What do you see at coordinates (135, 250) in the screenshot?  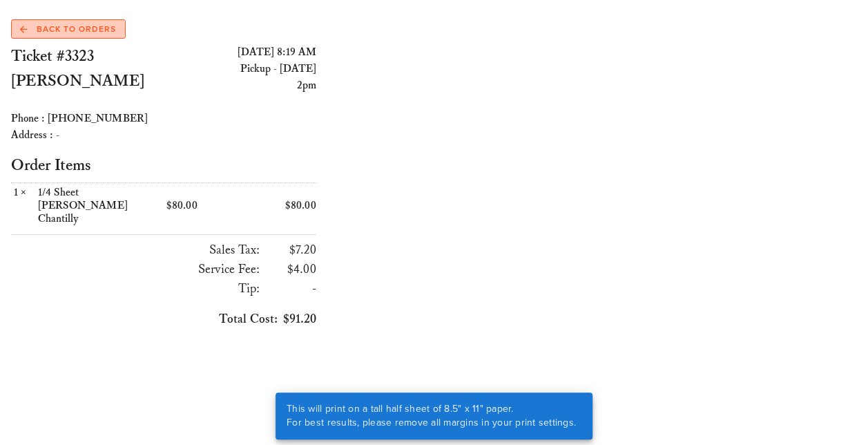 I see `h3: Sales Tax:` at bounding box center [135, 250].